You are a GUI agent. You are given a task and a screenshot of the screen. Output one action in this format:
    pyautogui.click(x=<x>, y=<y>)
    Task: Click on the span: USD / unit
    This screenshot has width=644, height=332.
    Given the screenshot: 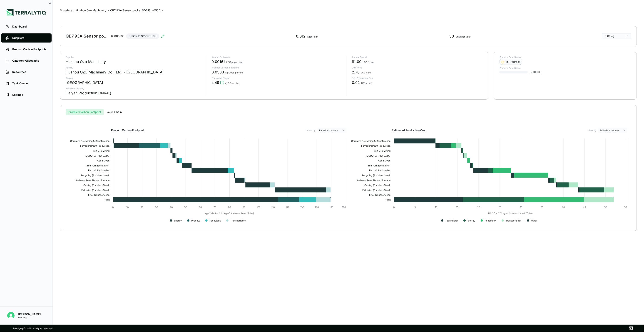 What is the action you would take?
    pyautogui.click(x=367, y=83)
    